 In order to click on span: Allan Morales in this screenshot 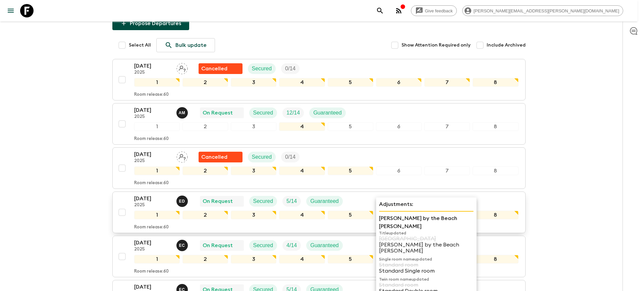, I will do `click(183, 112)`.